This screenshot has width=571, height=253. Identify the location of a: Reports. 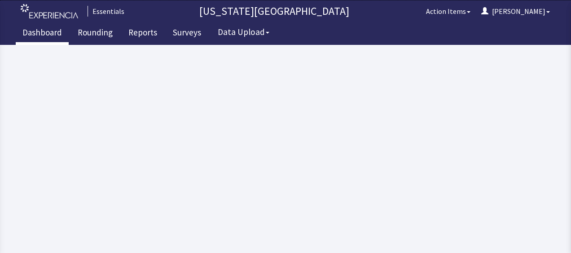
(143, 34).